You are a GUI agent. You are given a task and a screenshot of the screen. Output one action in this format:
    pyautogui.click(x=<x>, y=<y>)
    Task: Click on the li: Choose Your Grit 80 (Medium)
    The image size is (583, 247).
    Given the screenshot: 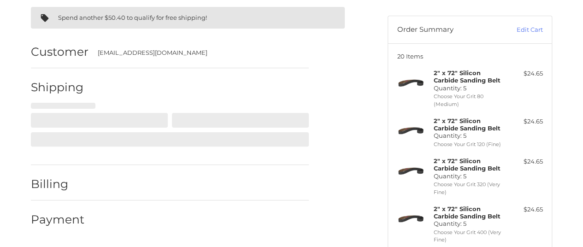 What is the action you would take?
    pyautogui.click(x=469, y=100)
    